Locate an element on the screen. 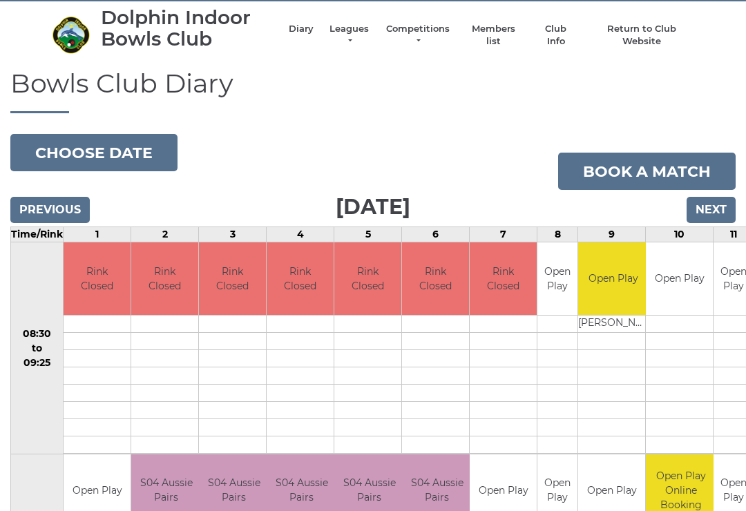 The width and height of the screenshot is (746, 511). a: Competitions is located at coordinates (418, 36).